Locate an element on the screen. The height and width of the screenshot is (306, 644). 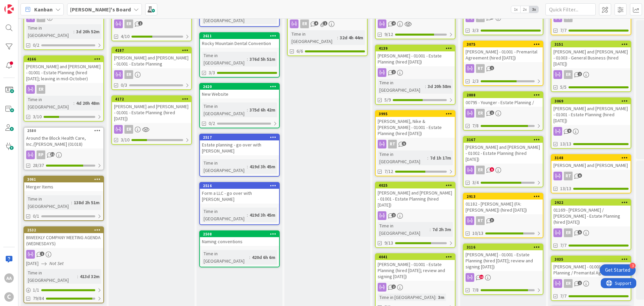
span: 4/10 is located at coordinates (125, 36).